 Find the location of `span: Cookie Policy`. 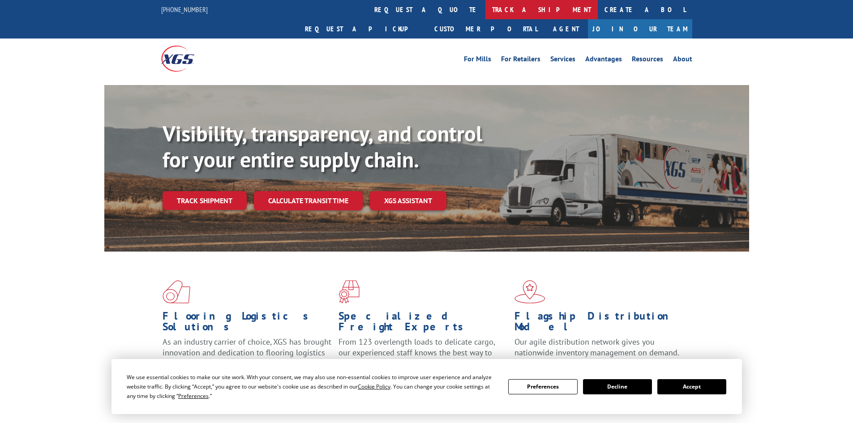

span: Cookie Policy is located at coordinates (374, 386).